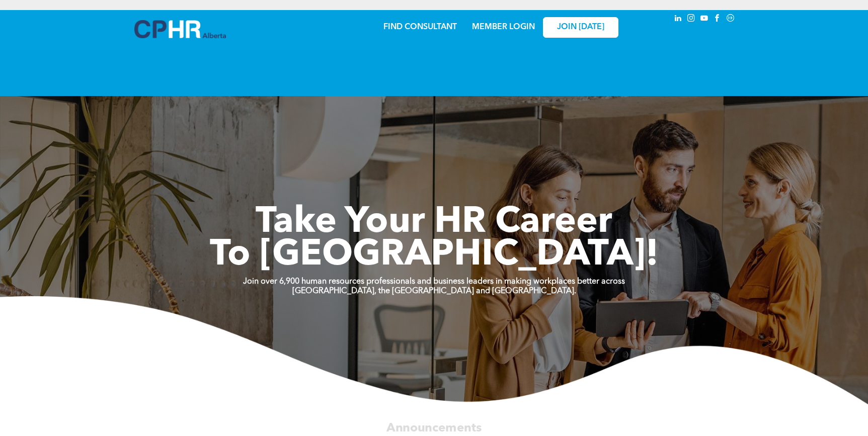  I want to click on a: linkedin, so click(679, 19).